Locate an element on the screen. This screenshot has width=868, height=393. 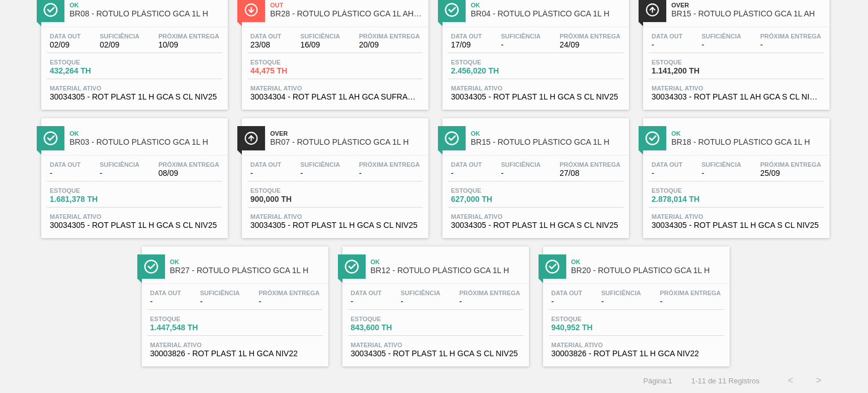
a: ÍconeOkBR03 - RÓTULO PLÁSTICO GCA 1L HData out-Suficiência-Próxima Entrega08/09Estoque1.681,378 T... is located at coordinates (133, 174).